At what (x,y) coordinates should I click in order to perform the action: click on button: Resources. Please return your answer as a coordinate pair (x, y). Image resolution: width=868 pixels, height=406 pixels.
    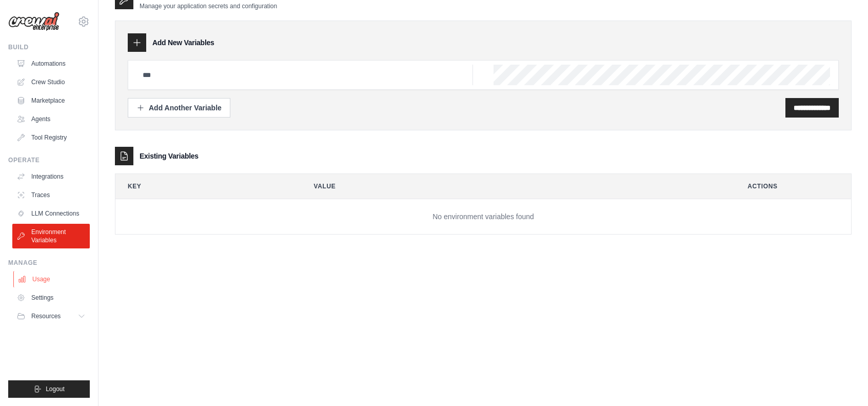
    Looking at the image, I should click on (51, 316).